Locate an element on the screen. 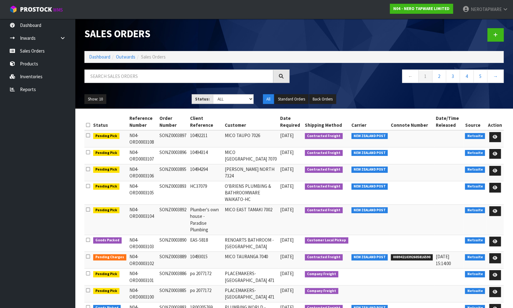  th: Client Reference is located at coordinates (205, 122).